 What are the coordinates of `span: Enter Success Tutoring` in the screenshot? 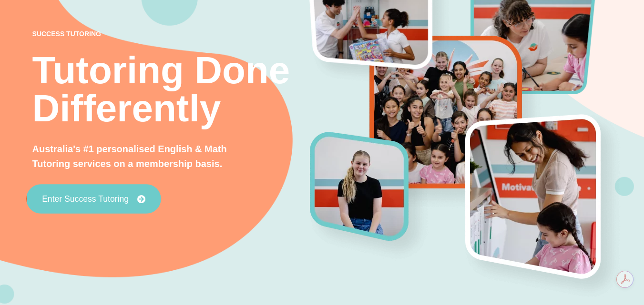 It's located at (85, 199).